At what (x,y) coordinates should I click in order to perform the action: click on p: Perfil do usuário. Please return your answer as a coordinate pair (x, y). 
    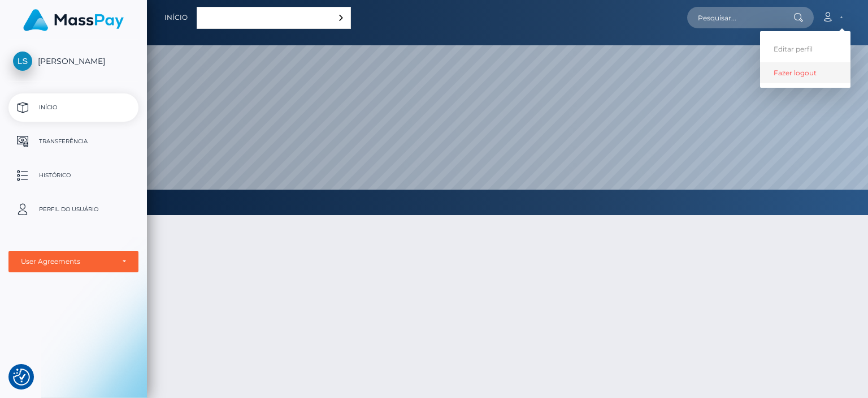
    Looking at the image, I should click on (74, 209).